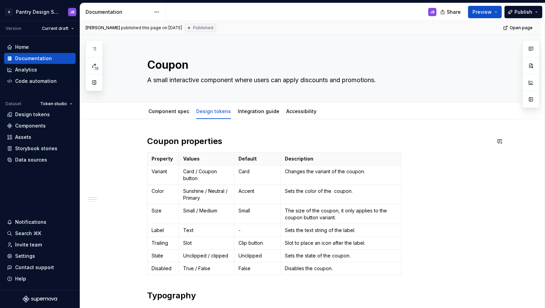 This screenshot has width=545, height=308. What do you see at coordinates (341, 171) in the screenshot?
I see `p: Changes the variant of the coupon.` at bounding box center [341, 171].